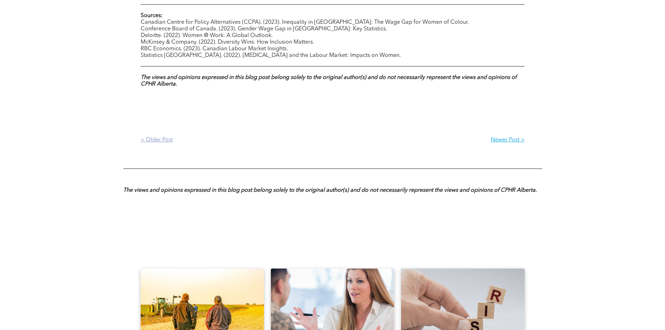  What do you see at coordinates (207, 36) in the screenshot?
I see `span: Deloitte. (2022). Women @ Work: A Global Outlook.` at bounding box center [207, 36].